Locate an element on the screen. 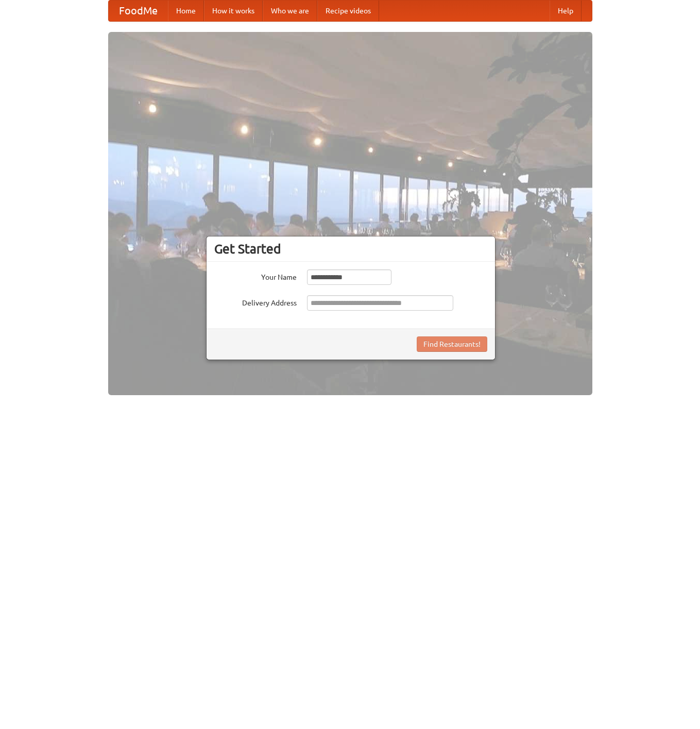  a: Help is located at coordinates (565, 11).